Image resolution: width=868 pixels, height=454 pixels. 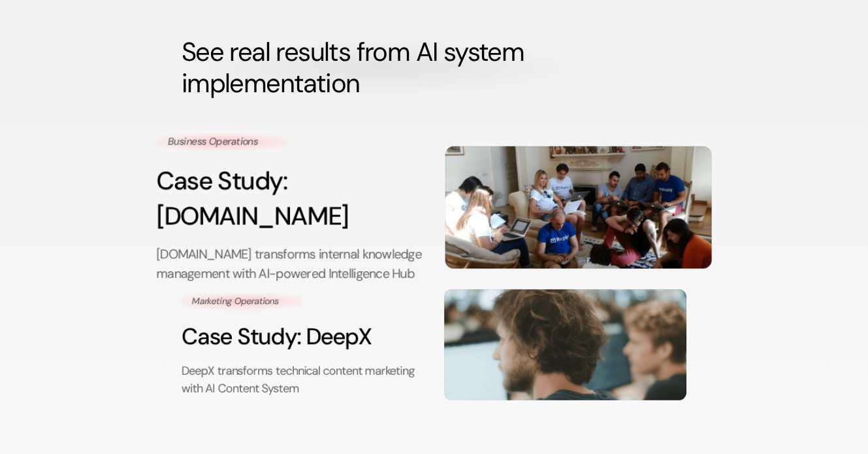 What do you see at coordinates (356, 67) in the screenshot?
I see `strong: See real results from AI system implementation` at bounding box center [356, 67].